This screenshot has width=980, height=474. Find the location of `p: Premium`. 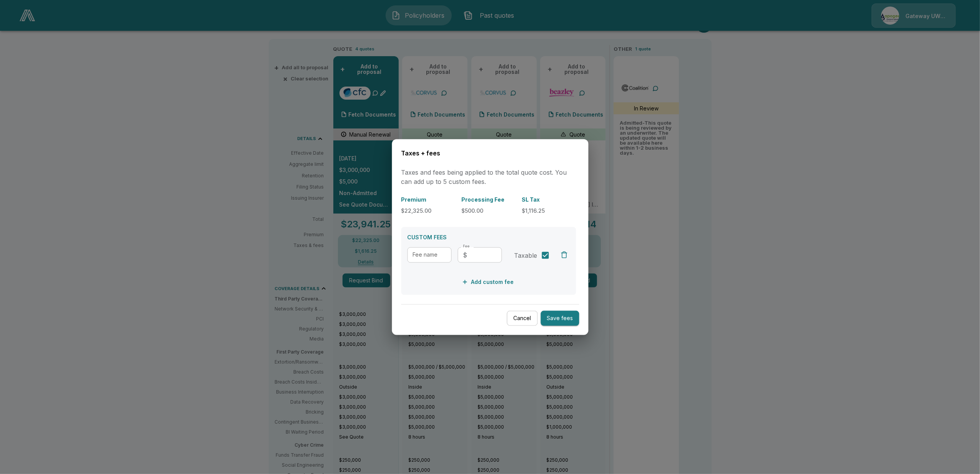

p: Premium is located at coordinates (428, 199).